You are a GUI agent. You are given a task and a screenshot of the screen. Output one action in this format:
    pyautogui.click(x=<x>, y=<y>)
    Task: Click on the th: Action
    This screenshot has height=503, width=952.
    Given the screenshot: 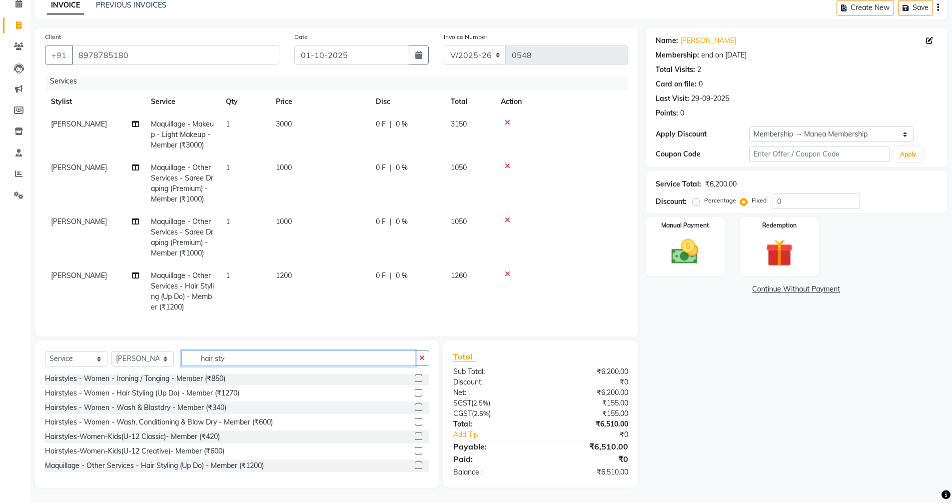 What is the action you would take?
    pyautogui.click(x=561, y=101)
    